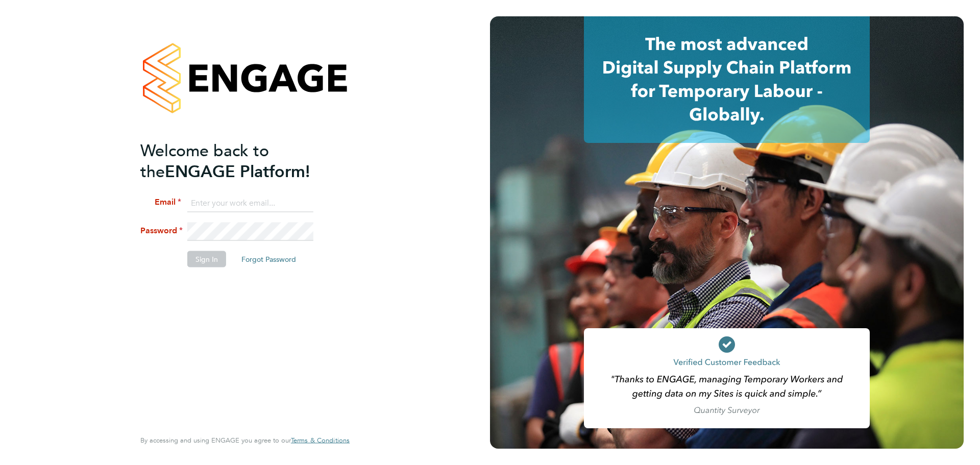 This screenshot has height=465, width=980. What do you see at coordinates (320, 440) in the screenshot?
I see `span: Terms & Conditions` at bounding box center [320, 440].